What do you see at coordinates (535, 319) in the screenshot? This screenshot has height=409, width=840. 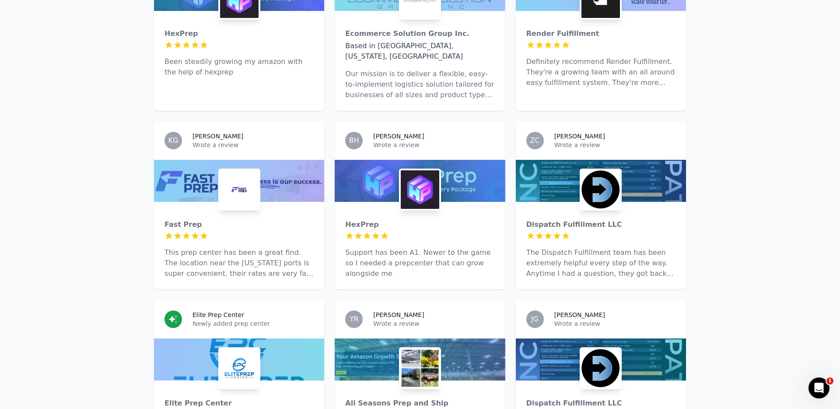 I see `span: JG` at bounding box center [535, 319].